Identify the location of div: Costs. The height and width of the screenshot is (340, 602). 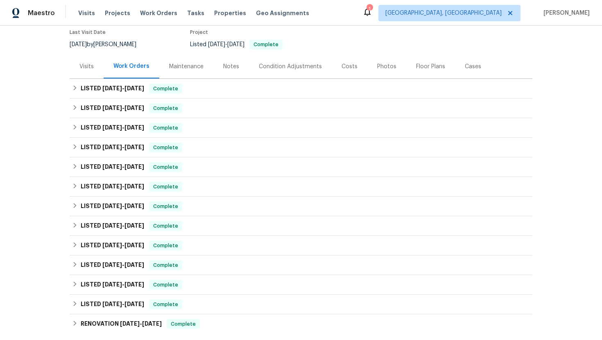
(349, 67).